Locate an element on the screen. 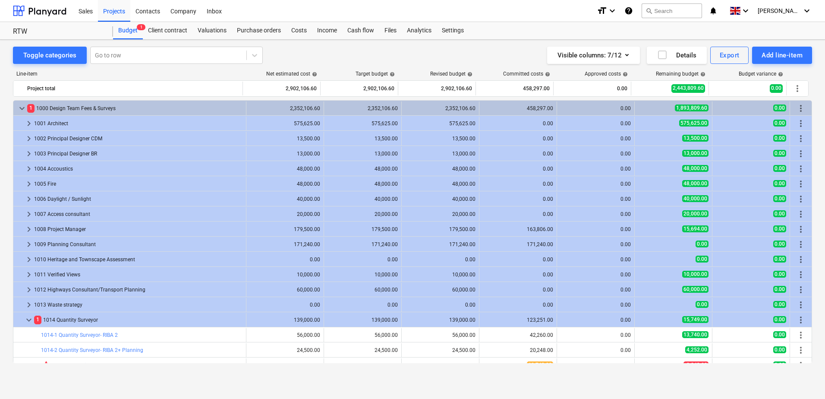 The width and height of the screenshot is (825, 399). a: Analytics is located at coordinates (419, 31).